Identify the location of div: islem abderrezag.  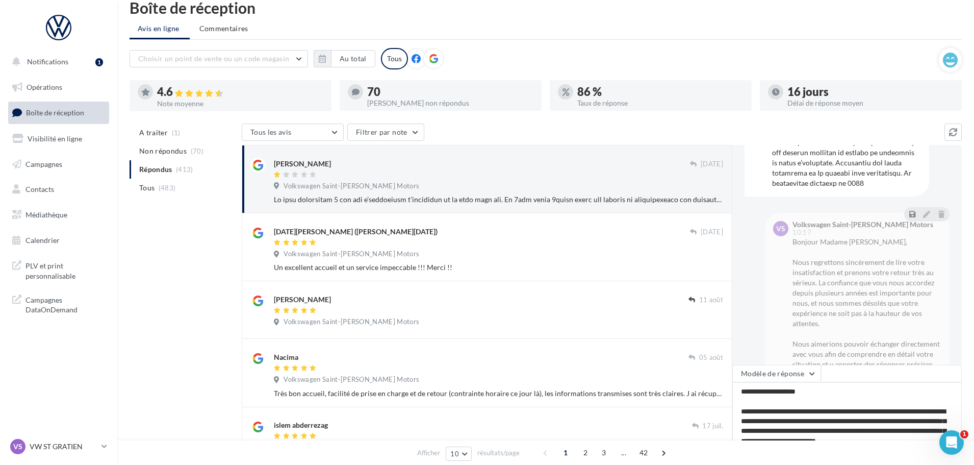
(301, 425).